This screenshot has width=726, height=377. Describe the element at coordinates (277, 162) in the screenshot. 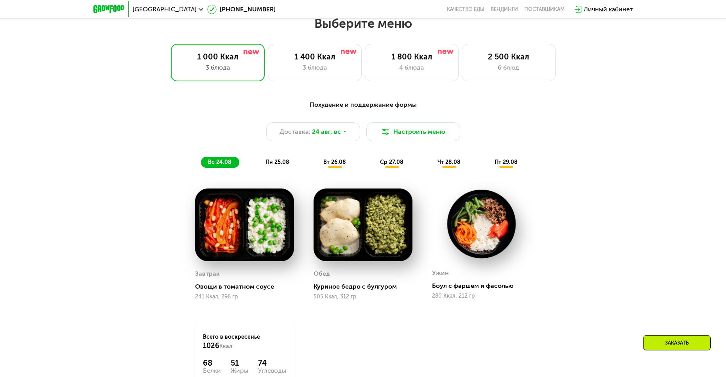

I see `span: пн 25.08` at that location.